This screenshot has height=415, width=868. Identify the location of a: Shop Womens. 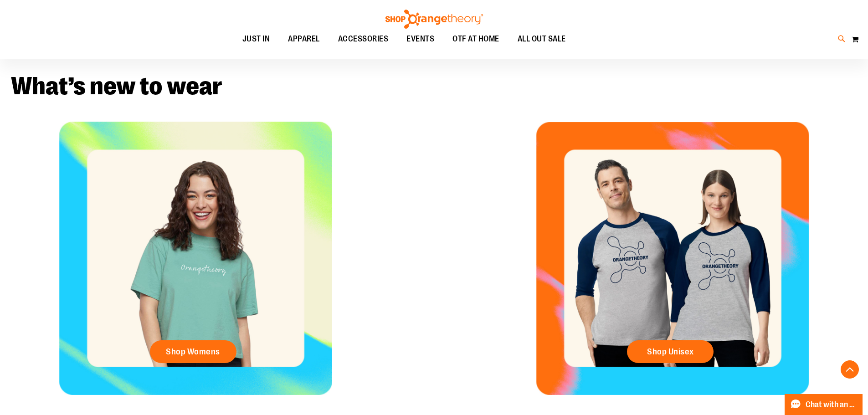
(193, 351).